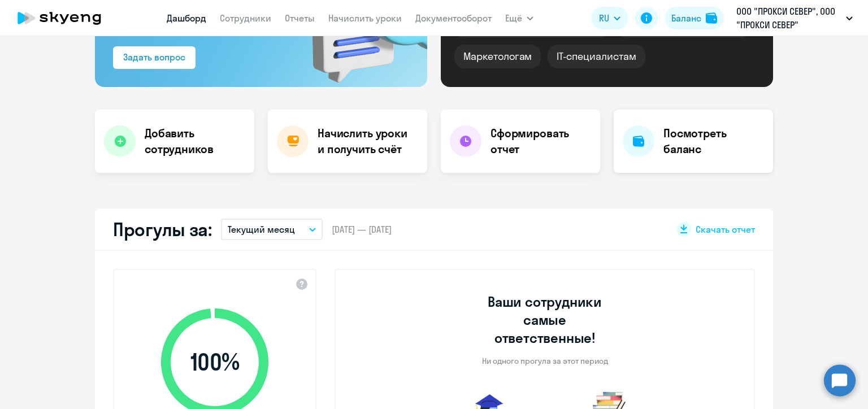 The width and height of the screenshot is (868, 409). I want to click on div: IT-специалистам, so click(596, 57).